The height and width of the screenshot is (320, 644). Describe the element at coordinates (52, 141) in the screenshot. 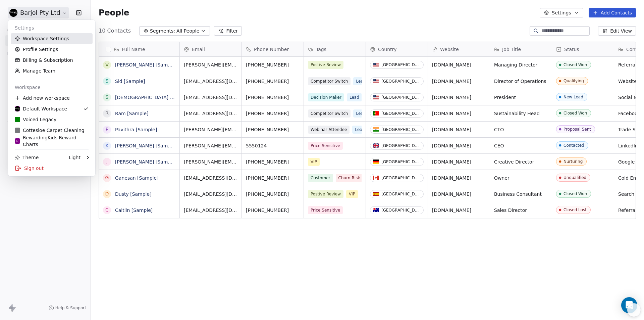

I see `div: RewardingKids Reward Charts` at that location.